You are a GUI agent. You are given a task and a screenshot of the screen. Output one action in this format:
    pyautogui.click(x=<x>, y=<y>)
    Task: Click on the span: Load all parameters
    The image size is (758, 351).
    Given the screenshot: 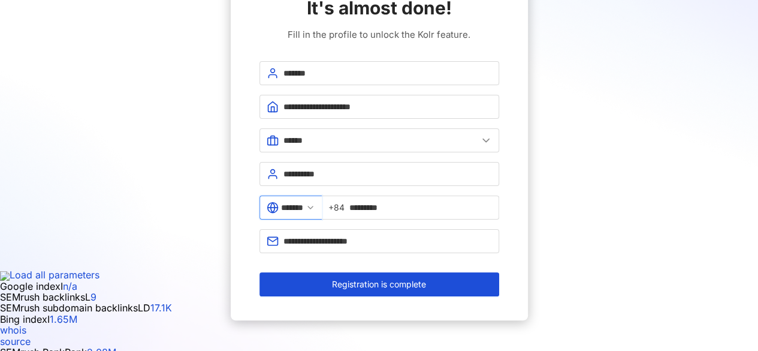 What is the action you would take?
    pyautogui.click(x=55, y=274)
    